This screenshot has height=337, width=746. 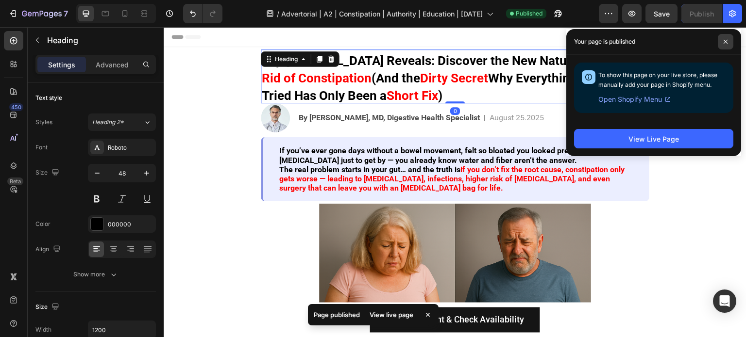 I want to click on div: Show more, so click(x=96, y=275).